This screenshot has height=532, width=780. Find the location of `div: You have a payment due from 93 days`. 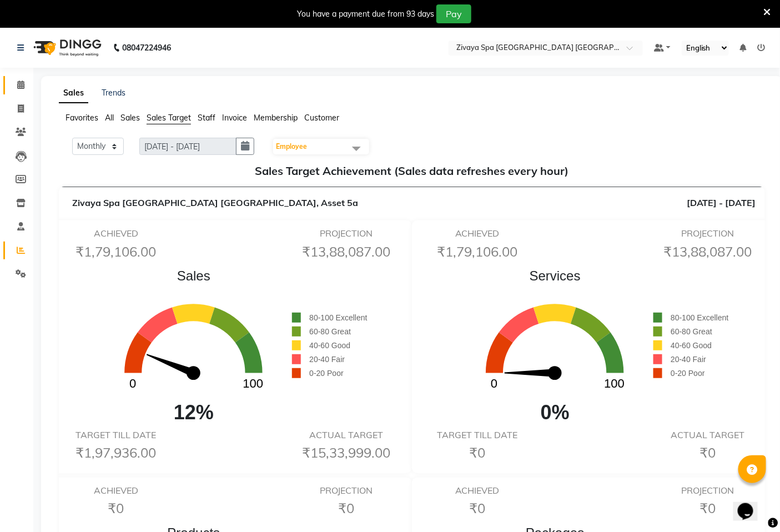

div: You have a payment due from 93 days is located at coordinates (365, 13).